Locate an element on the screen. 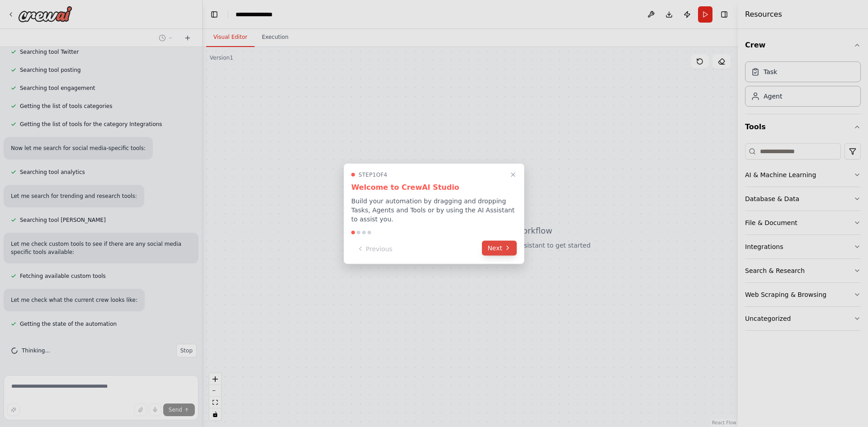 The width and height of the screenshot is (868, 427). p: Build your automation by dragging and dropping Tasks, Agents and Tools or by using the AI Assista... is located at coordinates (434, 210).